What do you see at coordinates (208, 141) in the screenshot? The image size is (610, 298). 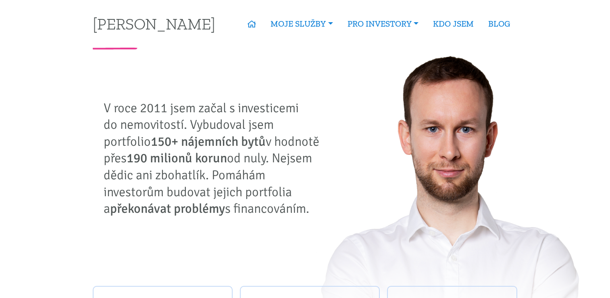 I see `strong: 150+ nájemních bytů` at bounding box center [208, 141].